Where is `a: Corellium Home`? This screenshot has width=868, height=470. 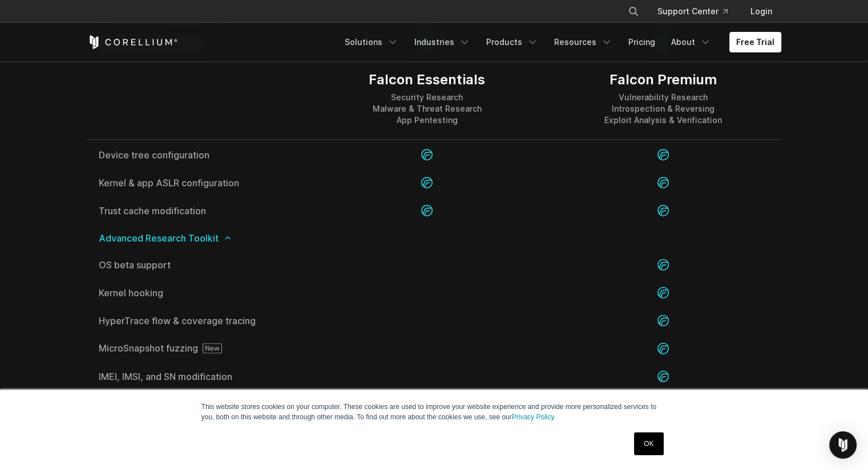
a: Corellium Home is located at coordinates (132, 42).